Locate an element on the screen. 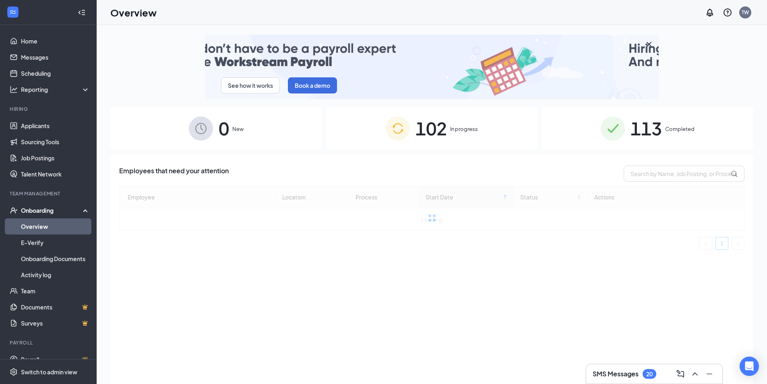  svg: Notifications is located at coordinates (710, 12).